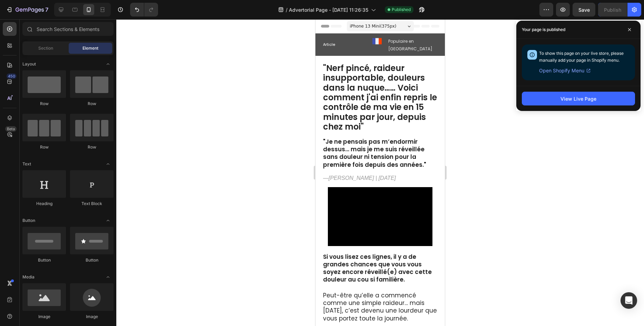 Image resolution: width=644 pixels, height=326 pixels. What do you see at coordinates (68, 29) in the screenshot?
I see `input: Search Sections & Elements` at bounding box center [68, 29].